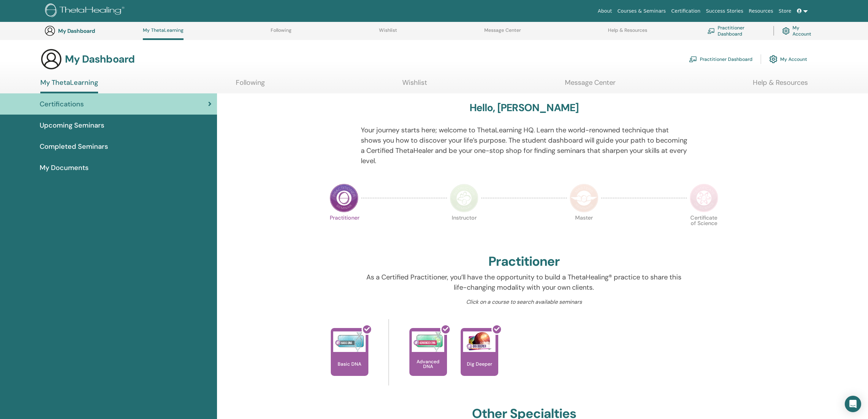 The width and height of the screenshot is (868, 419). I want to click on span: Completed Seminars, so click(74, 146).